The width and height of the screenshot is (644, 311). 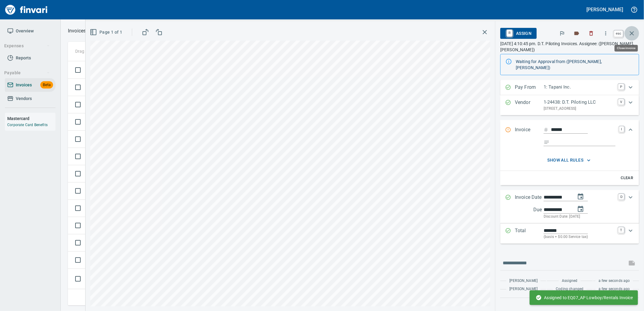 I want to click on a: I, so click(x=621, y=129).